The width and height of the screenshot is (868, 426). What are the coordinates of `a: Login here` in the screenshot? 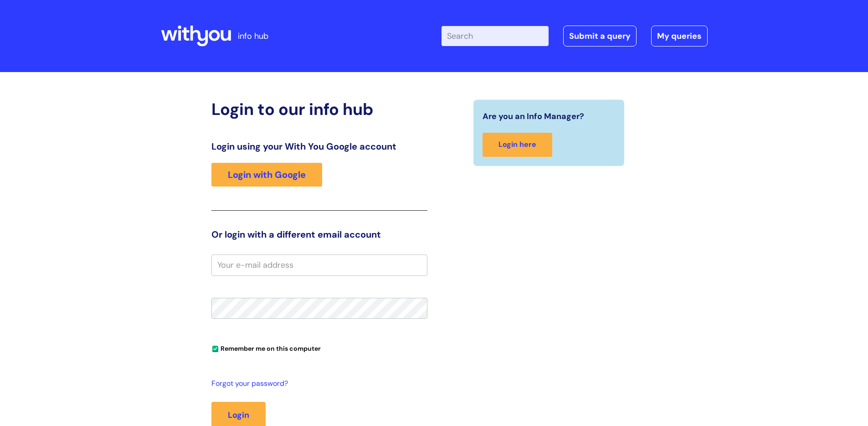 It's located at (518, 145).